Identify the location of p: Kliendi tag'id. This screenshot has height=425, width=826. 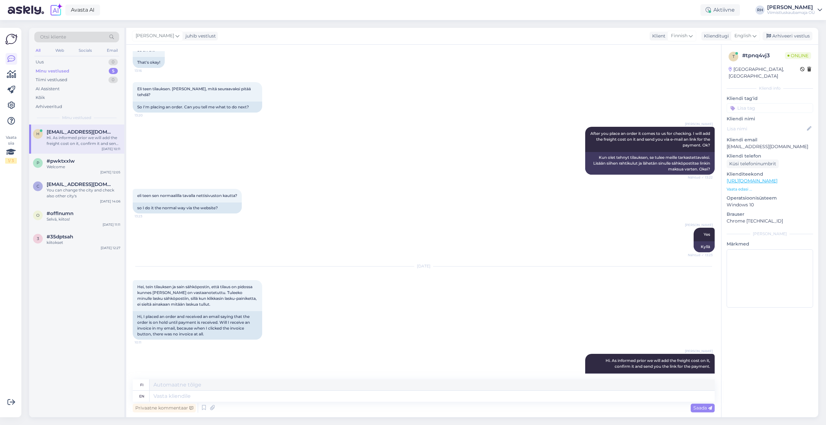
(770, 98).